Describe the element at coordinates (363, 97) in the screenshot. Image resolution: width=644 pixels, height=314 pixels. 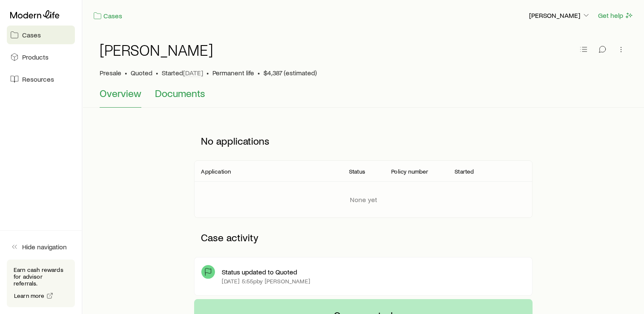
I see `div: Case details tabs` at that location.